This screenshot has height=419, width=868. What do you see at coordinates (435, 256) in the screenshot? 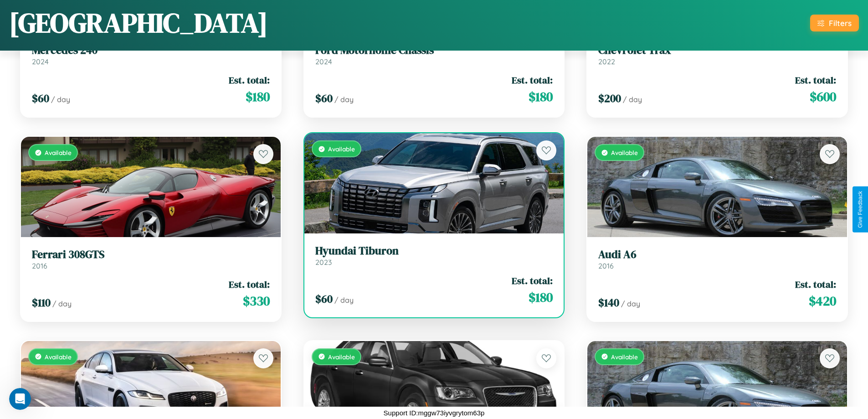
I see `a: Hyundai Tiburon2023` at bounding box center [435, 256].